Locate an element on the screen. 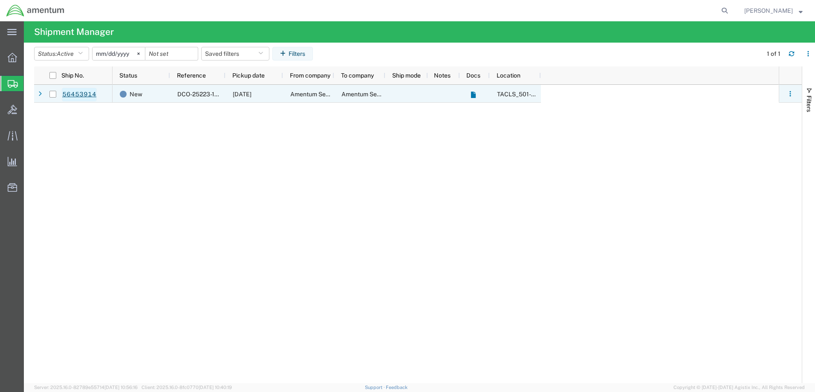 The width and height of the screenshot is (815, 392). button: Filters is located at coordinates (292, 54).